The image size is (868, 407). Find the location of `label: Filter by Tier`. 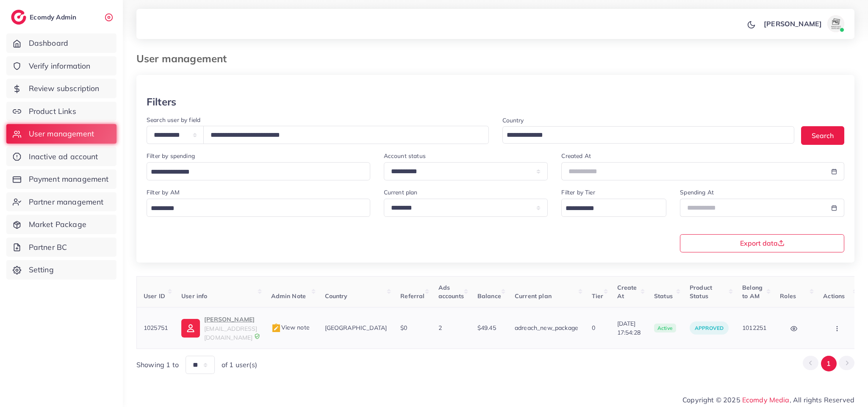

label: Filter by Tier is located at coordinates (578, 192).